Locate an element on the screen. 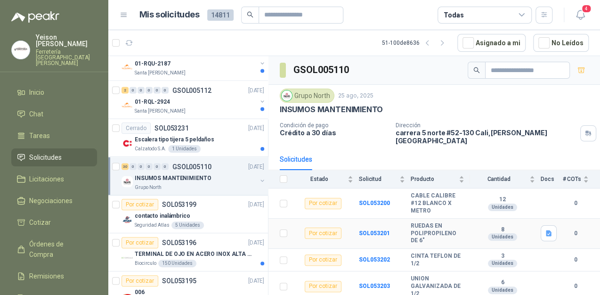 The height and width of the screenshot is (295, 600). div: Solicitudes is located at coordinates (296, 159).